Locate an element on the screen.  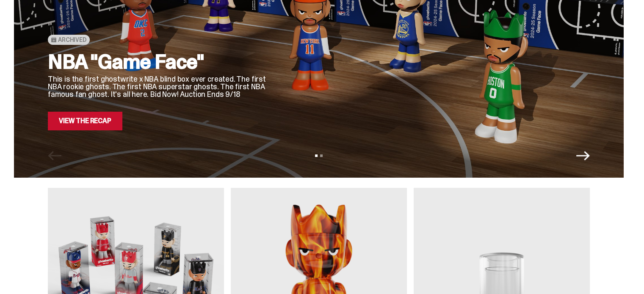
span: Archived is located at coordinates (72, 40).